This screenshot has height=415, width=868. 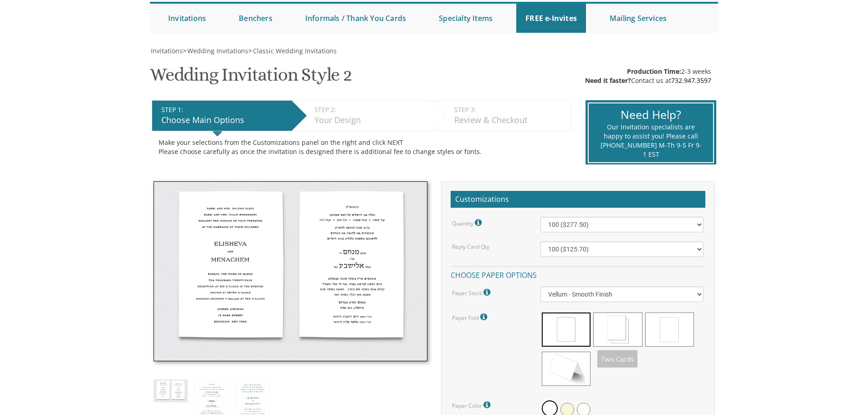 What do you see at coordinates (371, 110) in the screenshot?
I see `div: STEP 2:` at bounding box center [371, 110].